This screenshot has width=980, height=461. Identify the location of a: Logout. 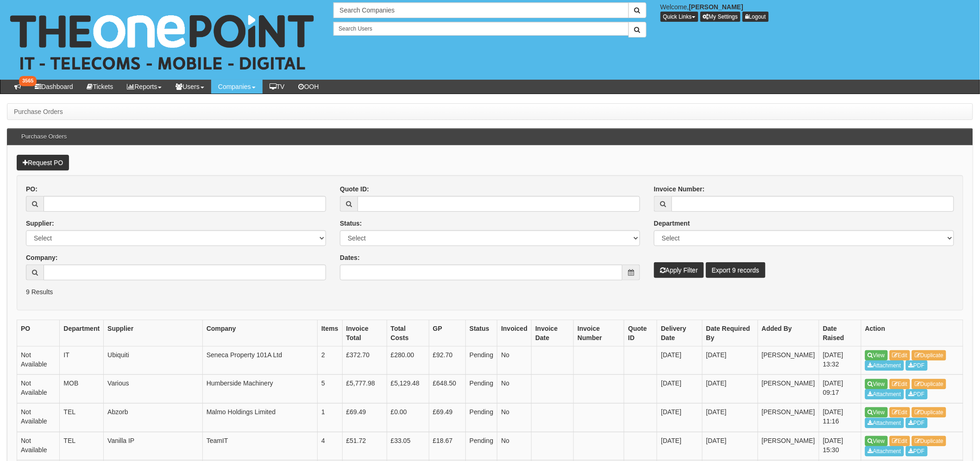
(756, 16).